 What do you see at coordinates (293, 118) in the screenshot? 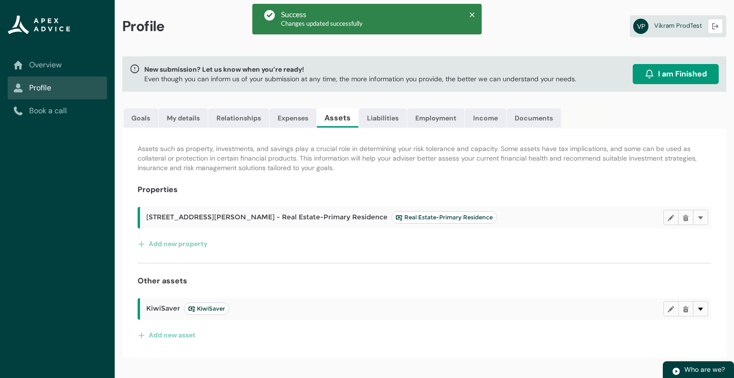
I see `li: Expenses` at bounding box center [293, 118].